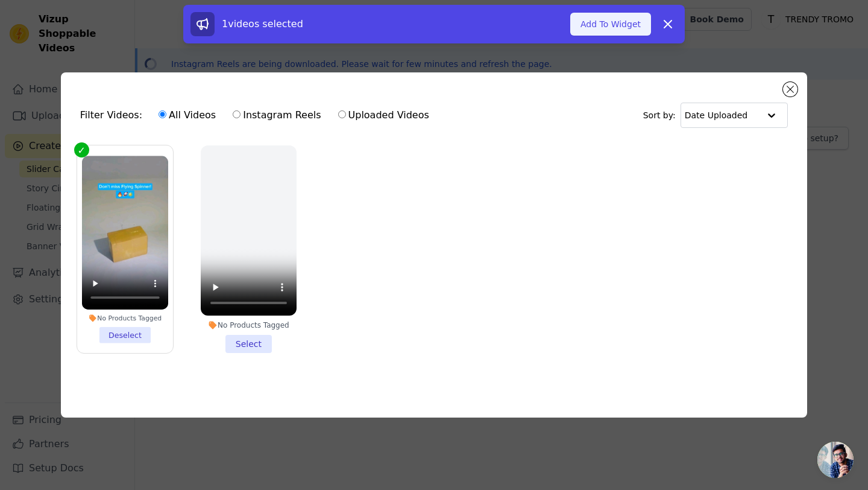  What do you see at coordinates (836, 460) in the screenshot?
I see `a: Open chat` at bounding box center [836, 460].